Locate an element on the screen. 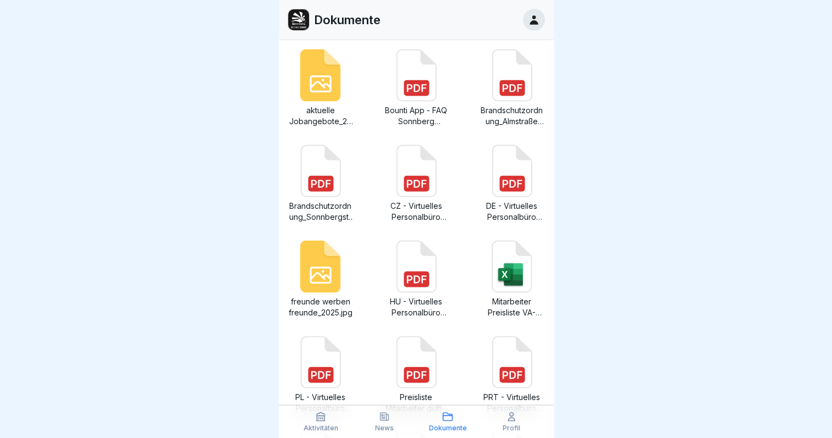  p: Aktivitäten is located at coordinates (321, 429).